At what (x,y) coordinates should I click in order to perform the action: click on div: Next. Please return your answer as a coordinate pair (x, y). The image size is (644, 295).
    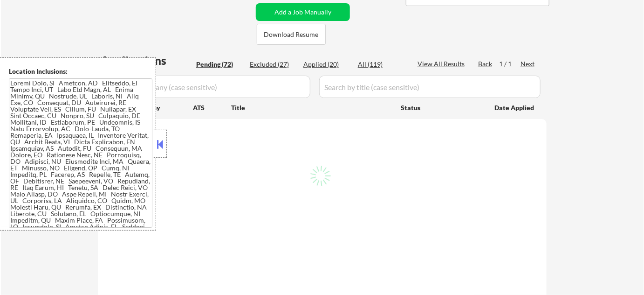
    Looking at the image, I should click on (528, 64).